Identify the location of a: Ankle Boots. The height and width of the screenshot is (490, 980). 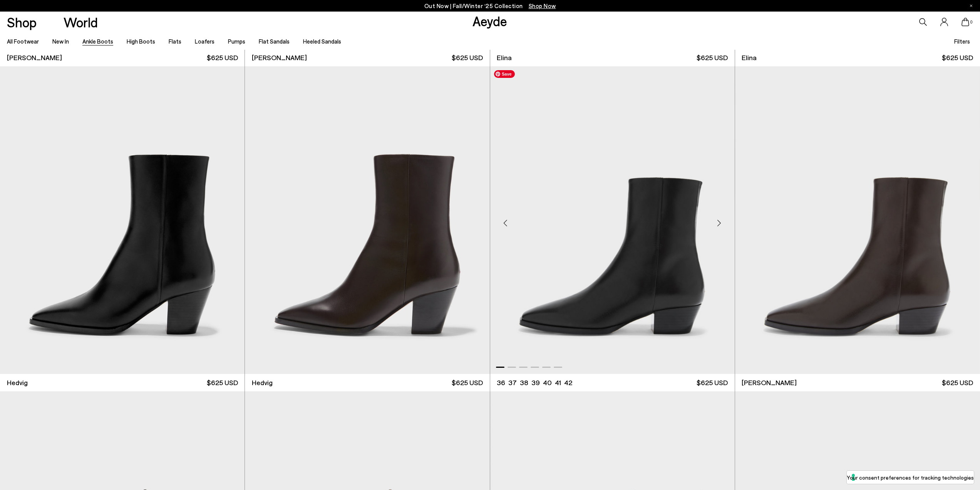
(98, 41).